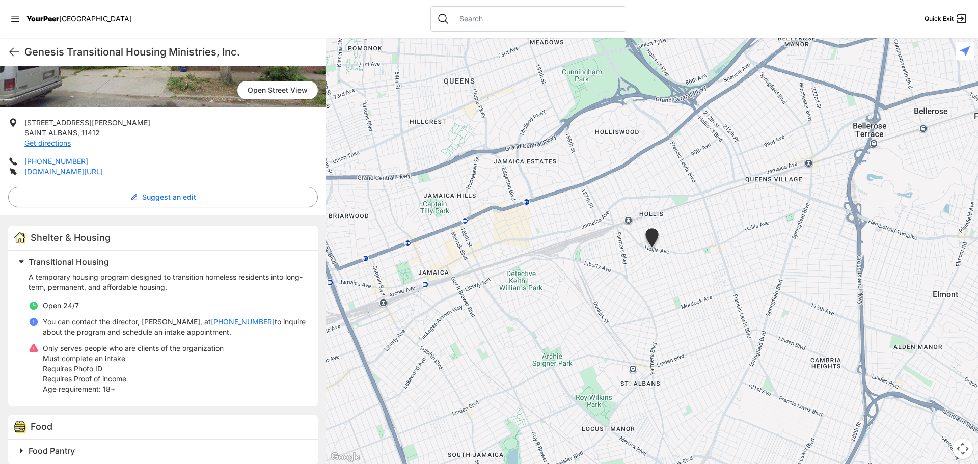 The height and width of the screenshot is (464, 978). I want to click on input: Search, so click(536, 19).